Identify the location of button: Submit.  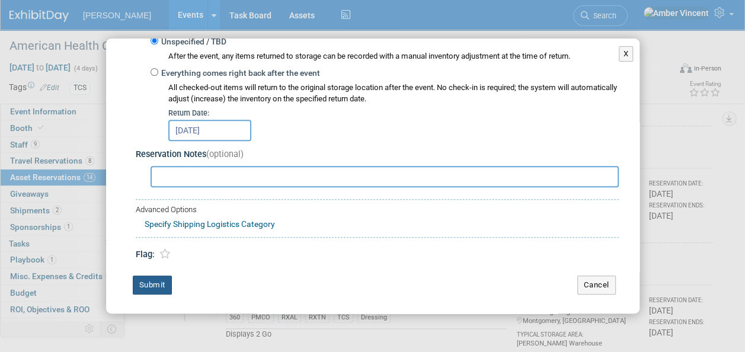
(152, 285).